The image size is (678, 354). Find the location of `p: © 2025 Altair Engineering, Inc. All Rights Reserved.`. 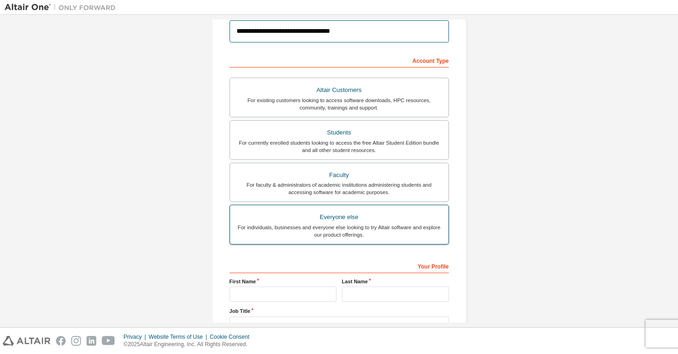

p: © 2025 Altair Engineering, Inc. All Rights Reserved. is located at coordinates (189, 345).